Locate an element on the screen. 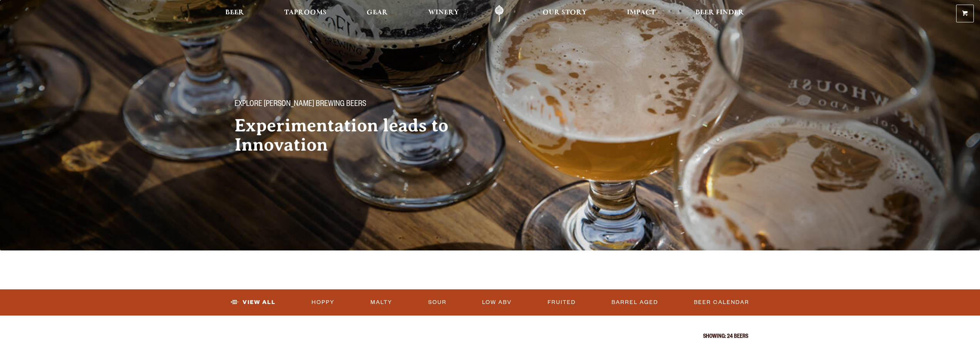 The height and width of the screenshot is (351, 980). a: Low ABV is located at coordinates (497, 303).